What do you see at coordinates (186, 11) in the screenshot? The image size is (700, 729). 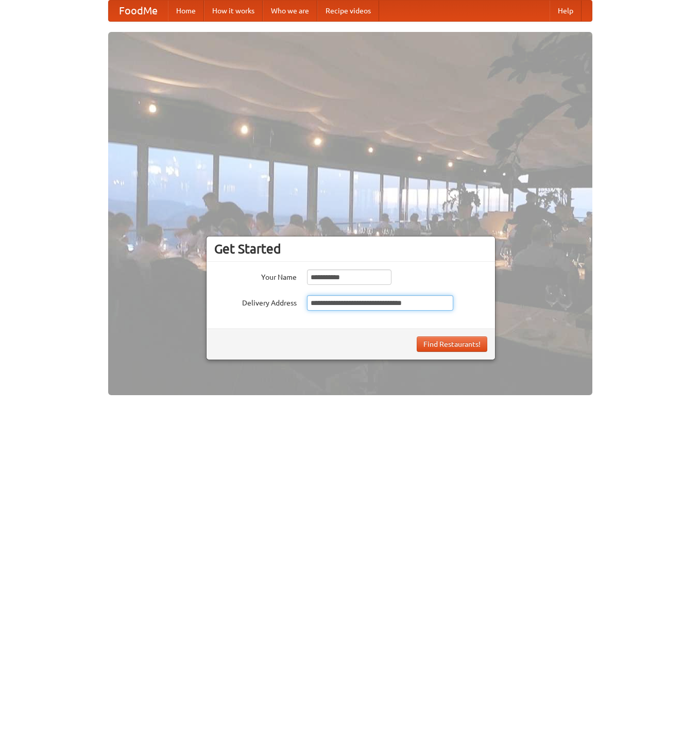 I see `a: Home` at bounding box center [186, 11].